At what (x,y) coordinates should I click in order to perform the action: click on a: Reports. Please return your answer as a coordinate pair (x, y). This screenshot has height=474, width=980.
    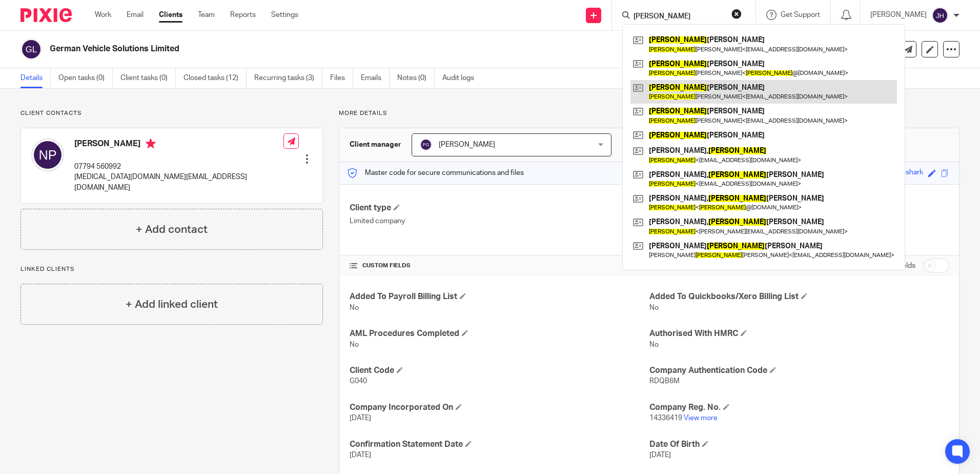
    Looking at the image, I should click on (243, 15).